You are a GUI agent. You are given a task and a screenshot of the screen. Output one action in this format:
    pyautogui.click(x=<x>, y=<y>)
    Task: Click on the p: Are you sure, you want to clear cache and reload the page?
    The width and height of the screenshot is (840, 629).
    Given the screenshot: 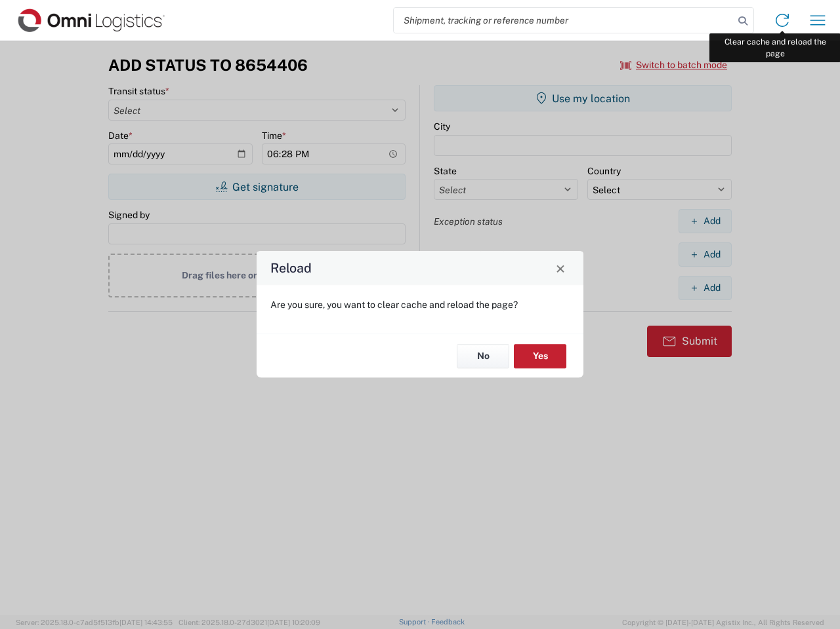 What is the action you would take?
    pyautogui.click(x=420, y=305)
    